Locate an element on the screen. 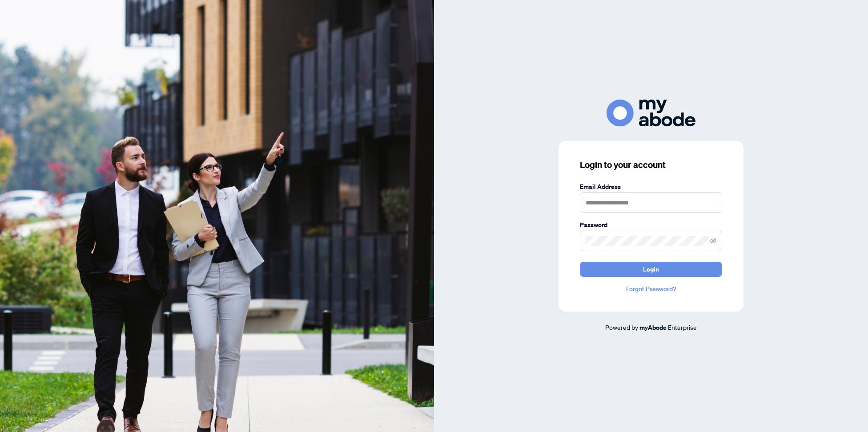  span: eye-invisible is located at coordinates (713, 241).